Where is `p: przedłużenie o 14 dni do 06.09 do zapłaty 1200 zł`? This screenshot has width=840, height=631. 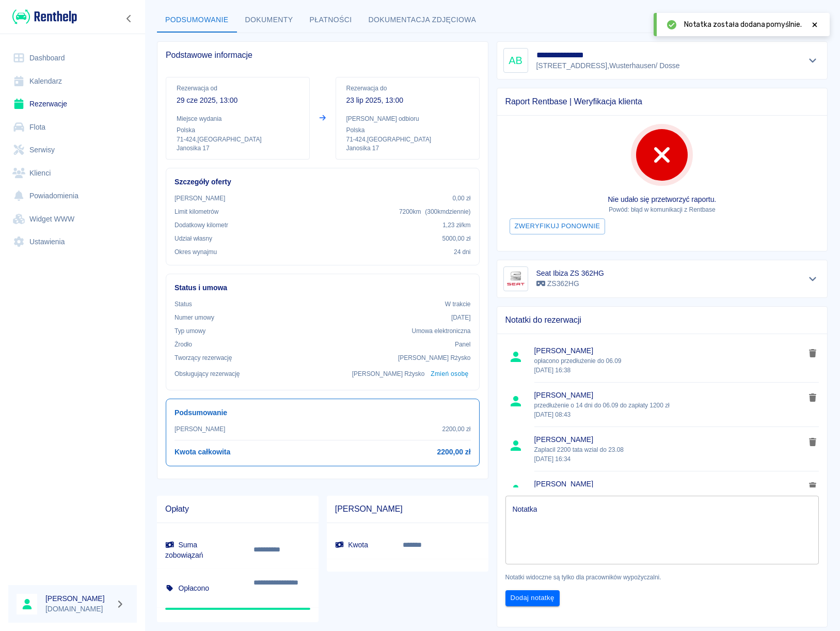 p: przedłużenie o 14 dni do 06.09 do zapłaty 1200 zł is located at coordinates (670, 410).